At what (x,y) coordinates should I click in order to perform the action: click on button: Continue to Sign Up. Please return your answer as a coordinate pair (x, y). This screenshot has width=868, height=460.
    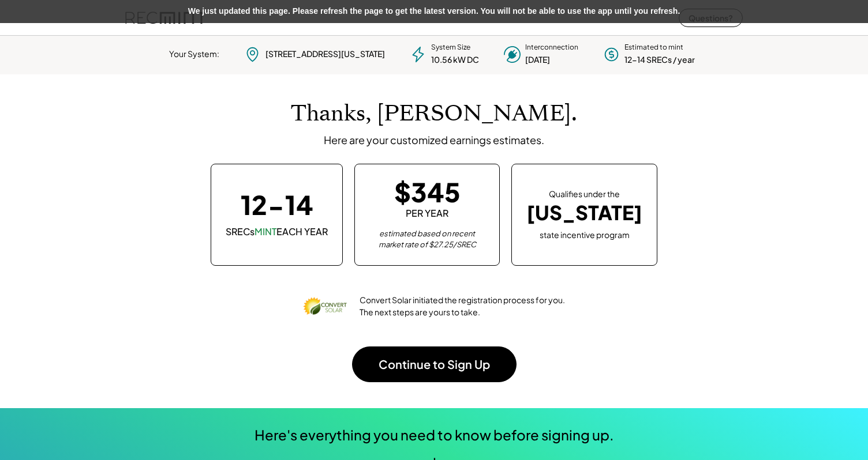
    Looking at the image, I should click on (434, 365).